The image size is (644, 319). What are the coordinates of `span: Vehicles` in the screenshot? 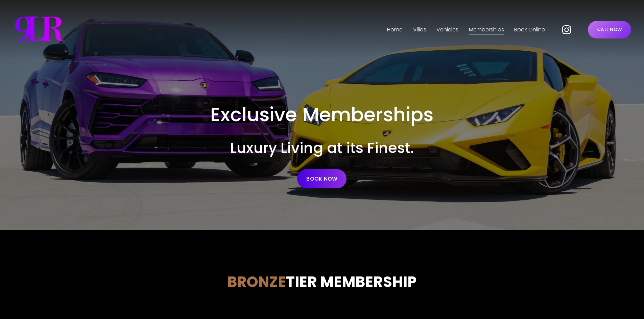 It's located at (447, 30).